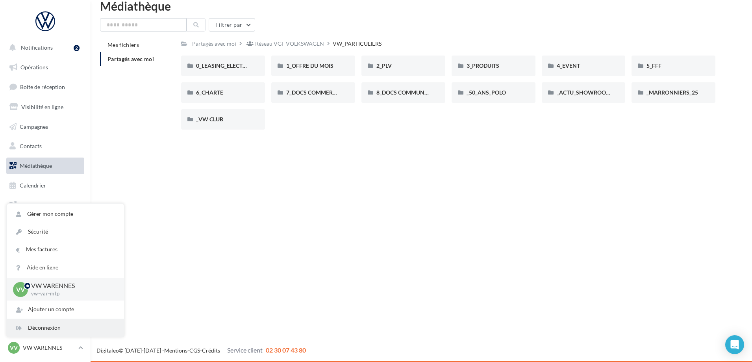  I want to click on span: 02 30 07 43 80, so click(286, 350).